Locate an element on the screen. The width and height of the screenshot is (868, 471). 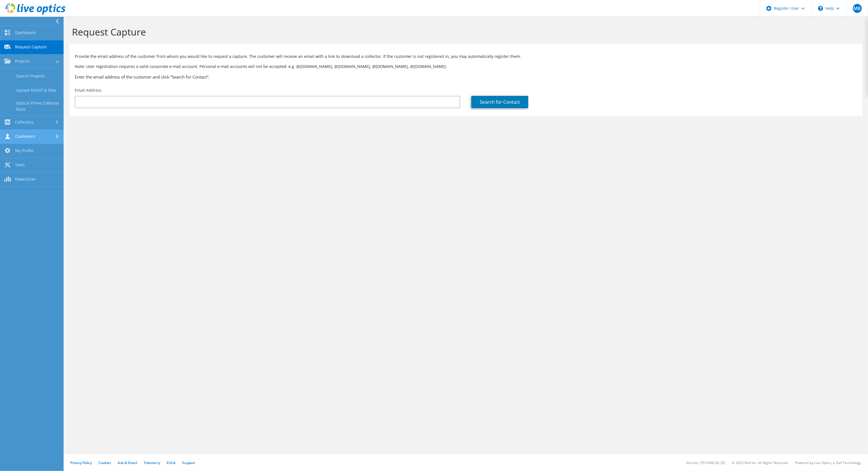
a: EULA is located at coordinates (171, 463).